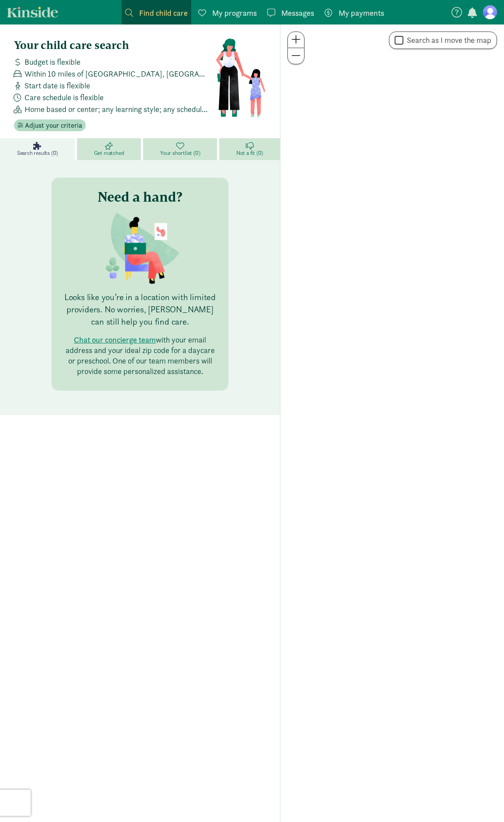  I want to click on span: My programs, so click(234, 13).